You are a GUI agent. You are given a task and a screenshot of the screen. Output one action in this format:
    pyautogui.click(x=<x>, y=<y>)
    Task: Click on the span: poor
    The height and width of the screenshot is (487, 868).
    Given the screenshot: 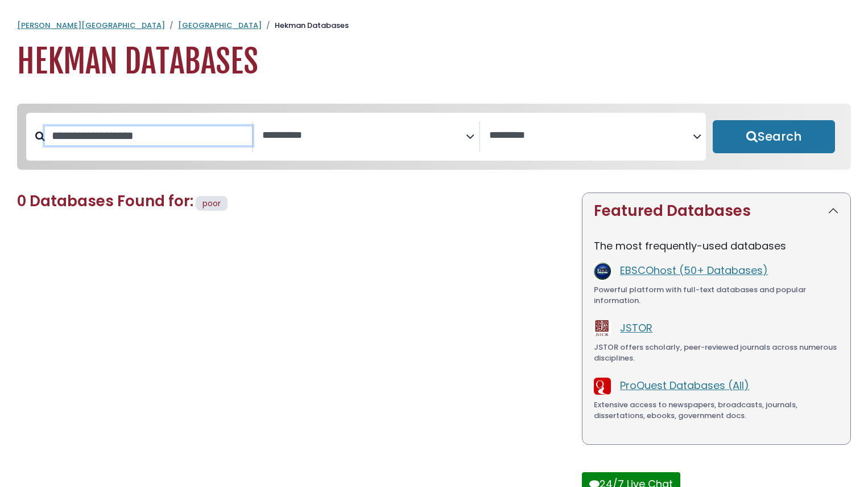 What is the action you would take?
    pyautogui.click(x=212, y=203)
    